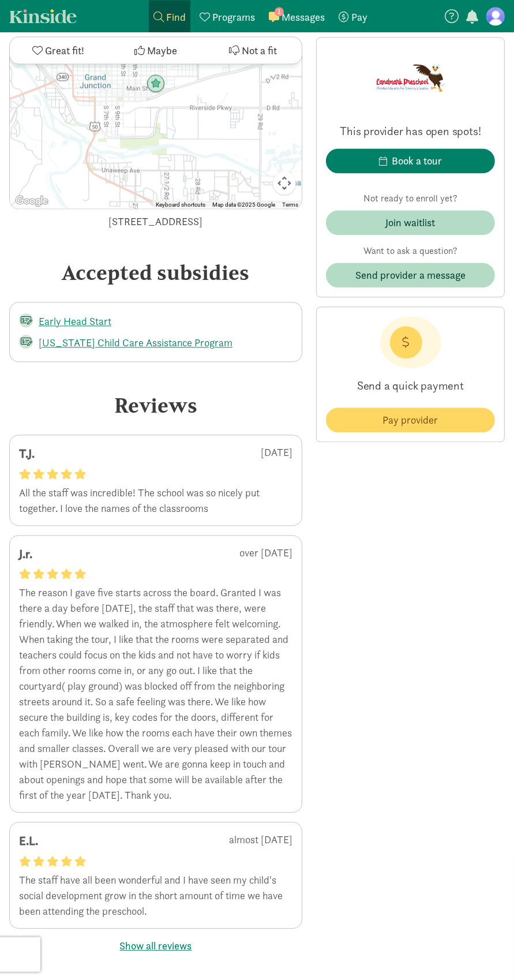 Image resolution: width=514 pixels, height=980 pixels. Describe the element at coordinates (156, 946) in the screenshot. I see `button: Show all reviews` at that location.